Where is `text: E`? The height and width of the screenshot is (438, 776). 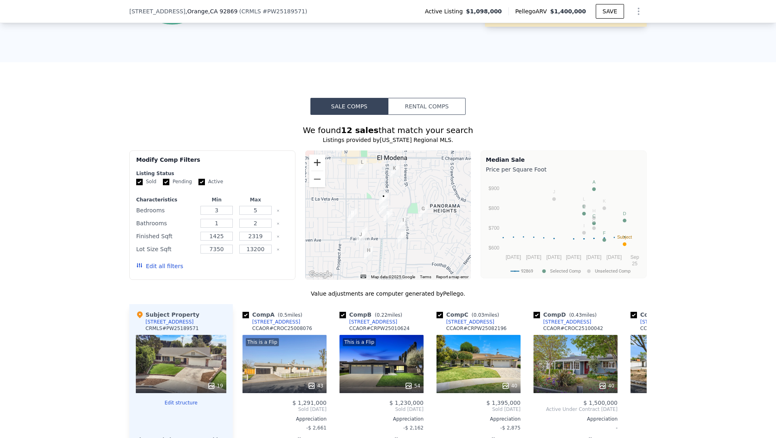
text: E is located at coordinates (584, 207).